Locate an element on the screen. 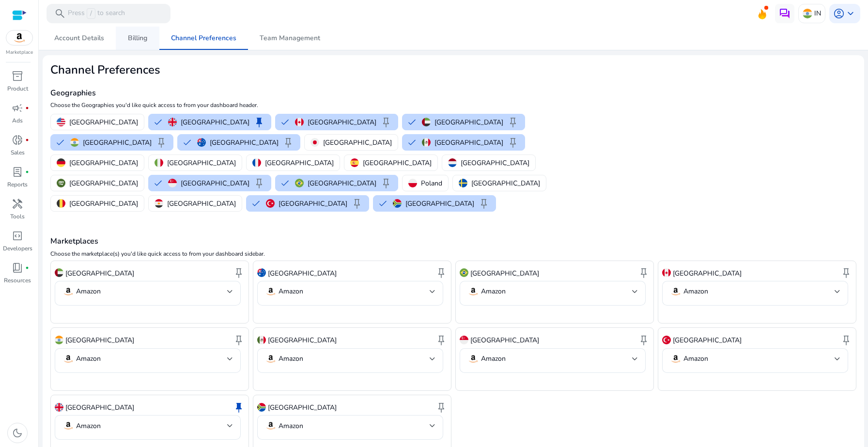  span: campaign is located at coordinates (18, 108).